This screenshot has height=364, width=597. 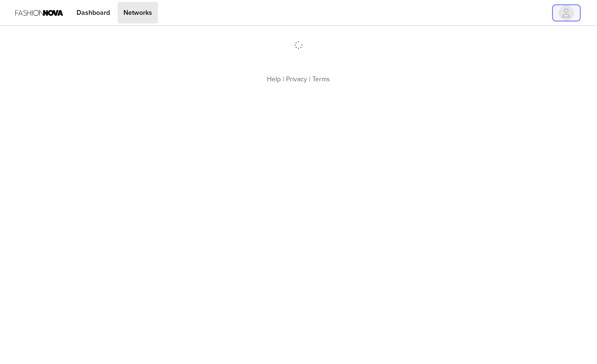 I want to click on a: Privacy, so click(x=297, y=79).